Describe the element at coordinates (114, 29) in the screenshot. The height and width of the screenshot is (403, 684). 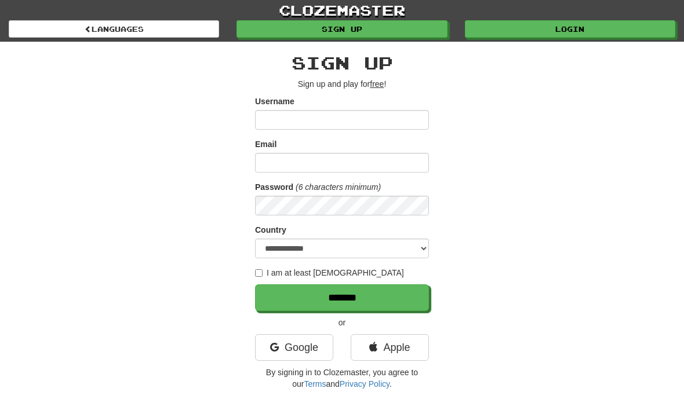
I see `a: Languages` at that location.